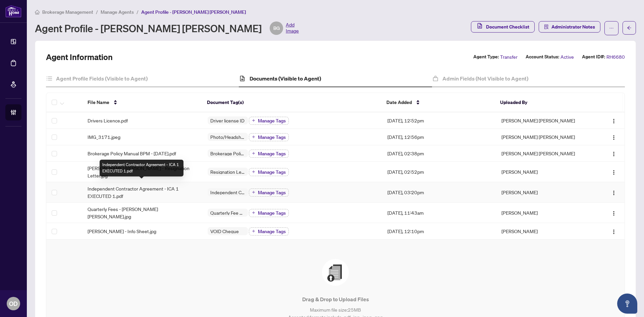  Describe the element at coordinates (227, 121) in the screenshot. I see `span: Driver license ID` at that location.